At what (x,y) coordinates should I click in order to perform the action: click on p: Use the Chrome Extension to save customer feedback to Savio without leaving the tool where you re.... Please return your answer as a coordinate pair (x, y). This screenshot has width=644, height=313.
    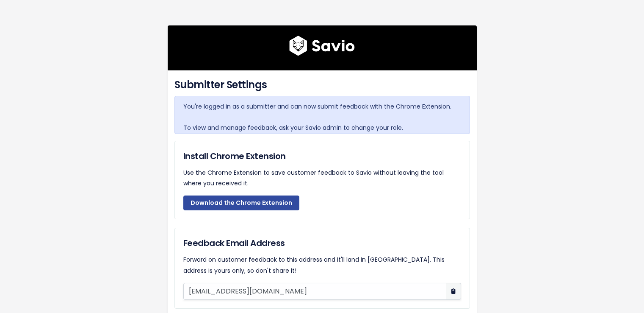
    Looking at the image, I should click on (322, 178).